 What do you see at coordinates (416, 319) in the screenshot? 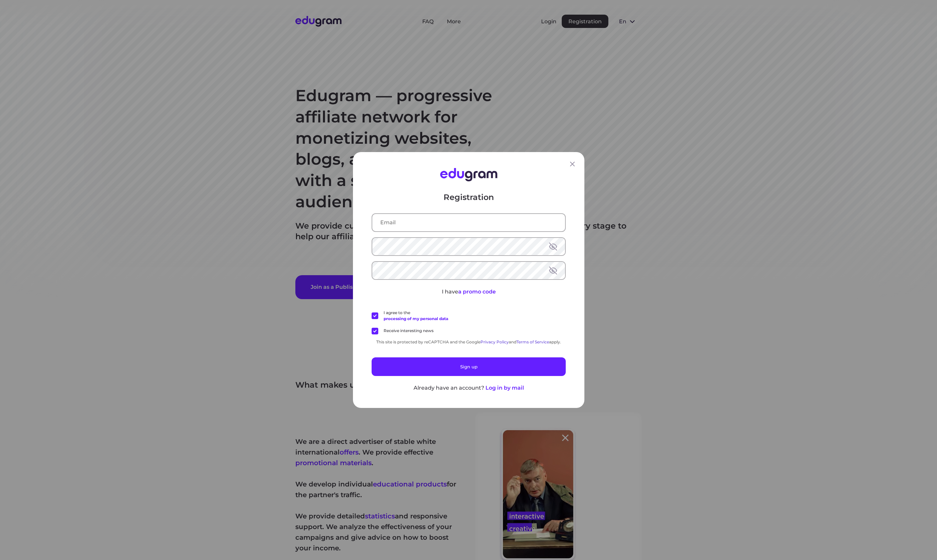
I see `a: processing of my personal data` at bounding box center [416, 319].